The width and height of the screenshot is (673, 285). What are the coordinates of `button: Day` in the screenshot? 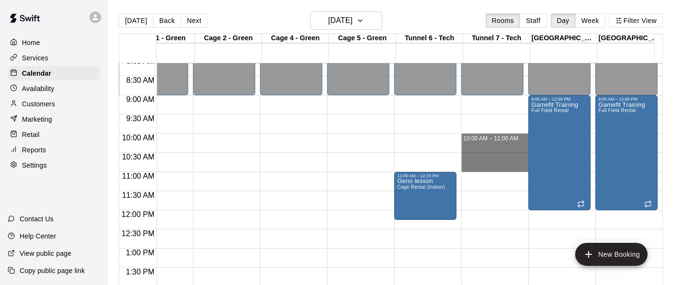 It's located at (563, 21).